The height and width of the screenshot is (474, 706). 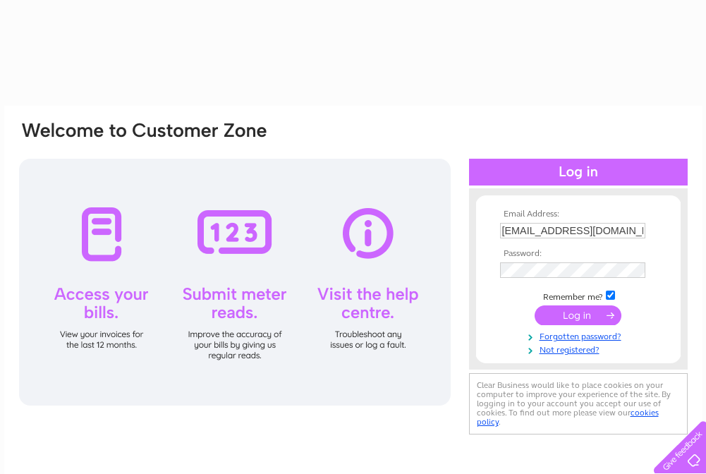 I want to click on td: Remember me?, so click(x=578, y=296).